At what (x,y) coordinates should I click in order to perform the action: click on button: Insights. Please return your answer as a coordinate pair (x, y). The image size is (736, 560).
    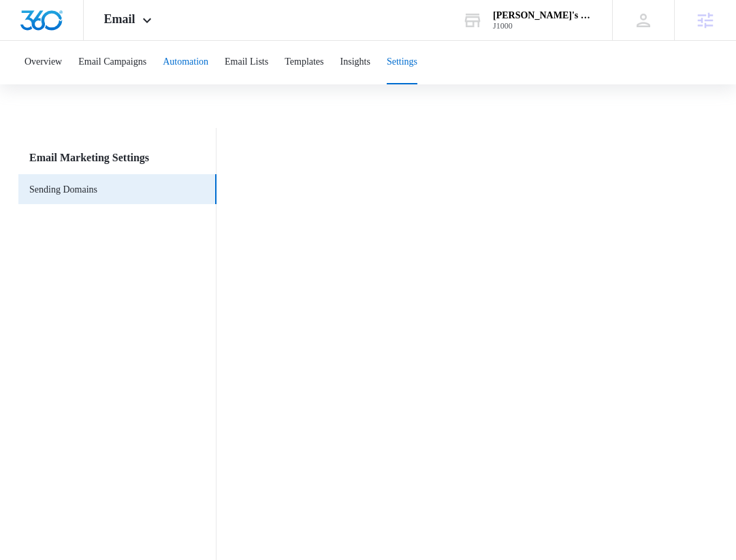
    Looking at the image, I should click on (356, 62).